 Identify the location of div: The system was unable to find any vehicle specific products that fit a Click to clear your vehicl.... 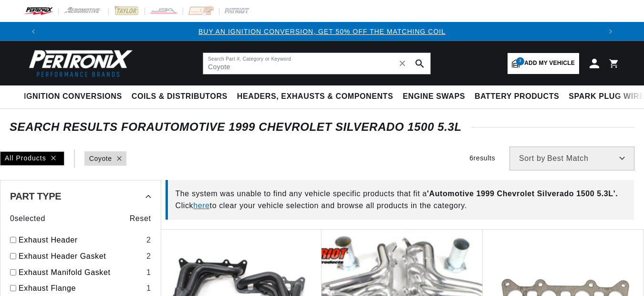
(400, 200).